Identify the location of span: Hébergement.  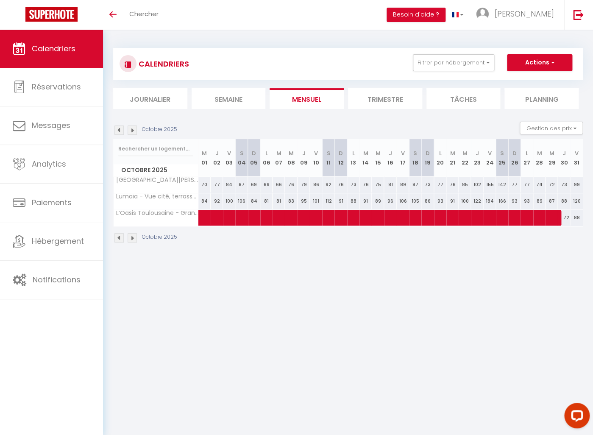
(58, 241).